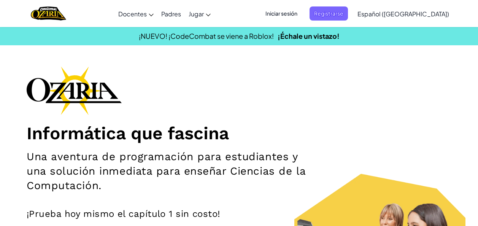 The width and height of the screenshot is (478, 226). I want to click on span: ¡NUEVO! ¡CodeCombat se viene a Roblox!, so click(206, 36).